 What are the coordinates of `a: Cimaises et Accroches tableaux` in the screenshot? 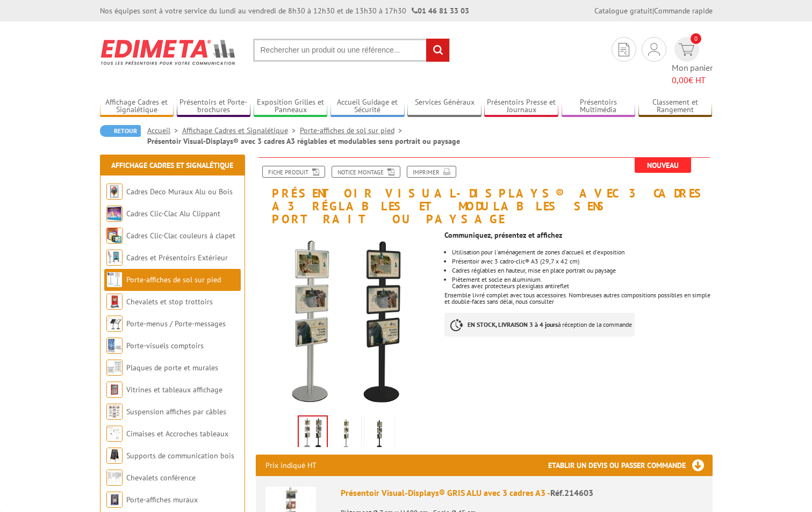 It's located at (178, 434).